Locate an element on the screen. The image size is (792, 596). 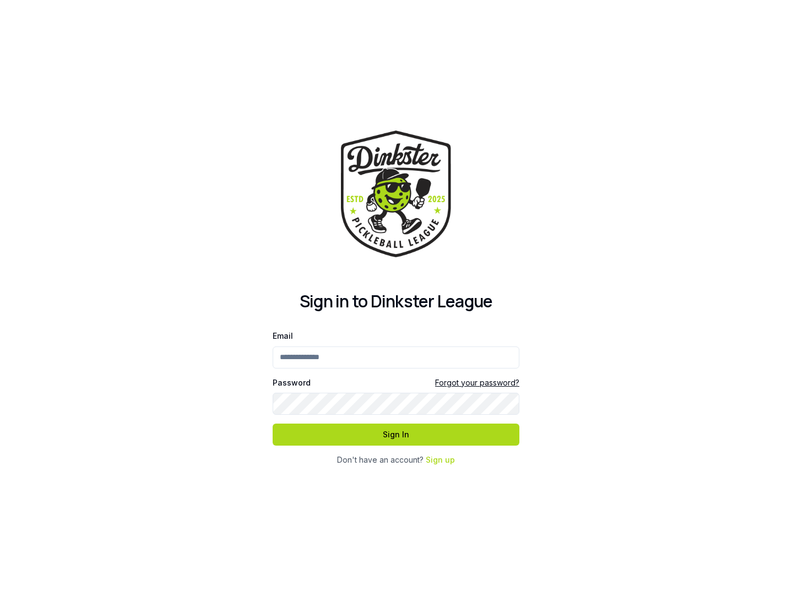
label: Password is located at coordinates (291, 383).